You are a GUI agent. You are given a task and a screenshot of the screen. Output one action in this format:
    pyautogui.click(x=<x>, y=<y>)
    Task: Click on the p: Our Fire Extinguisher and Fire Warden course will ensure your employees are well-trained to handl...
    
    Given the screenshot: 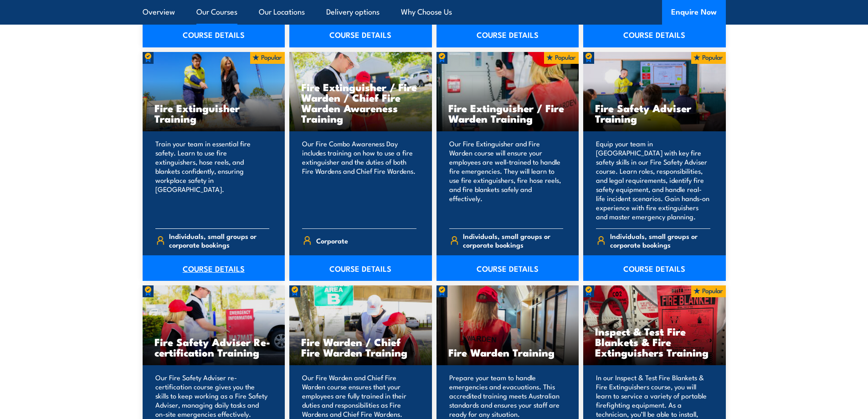 What is the action you would take?
    pyautogui.click(x=506, y=180)
    